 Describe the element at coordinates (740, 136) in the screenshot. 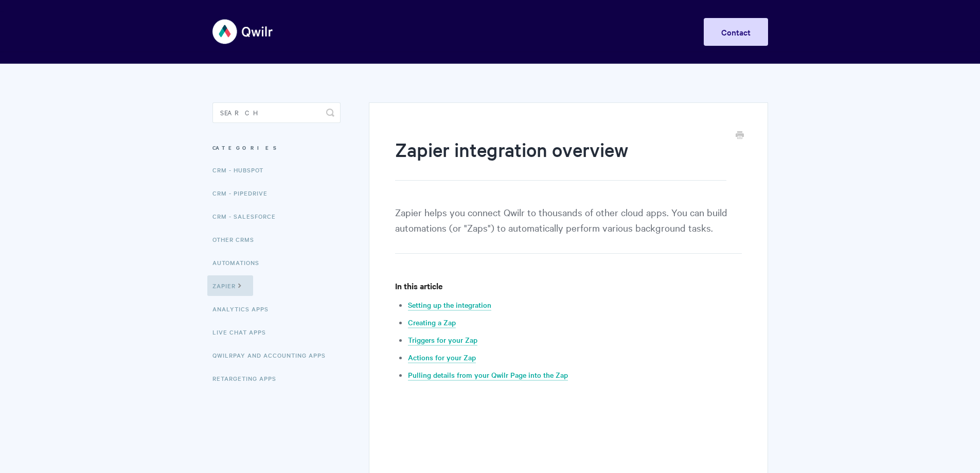

I see `a: Print this Article` at that location.